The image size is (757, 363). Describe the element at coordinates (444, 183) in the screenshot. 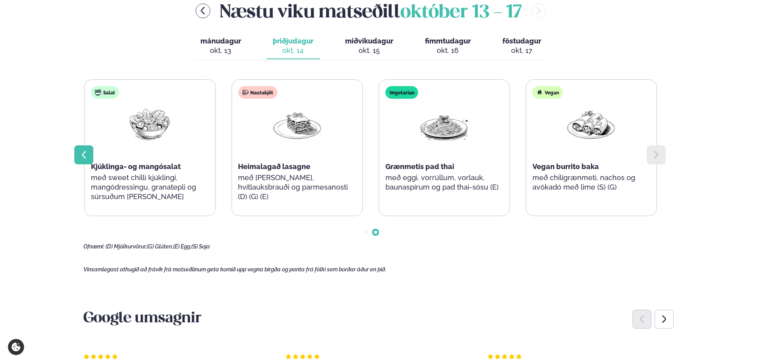

I see `p: með eggi, vorrúllum, vorlauk, baunaspírum og pad thai-sósu (E)` at that location.